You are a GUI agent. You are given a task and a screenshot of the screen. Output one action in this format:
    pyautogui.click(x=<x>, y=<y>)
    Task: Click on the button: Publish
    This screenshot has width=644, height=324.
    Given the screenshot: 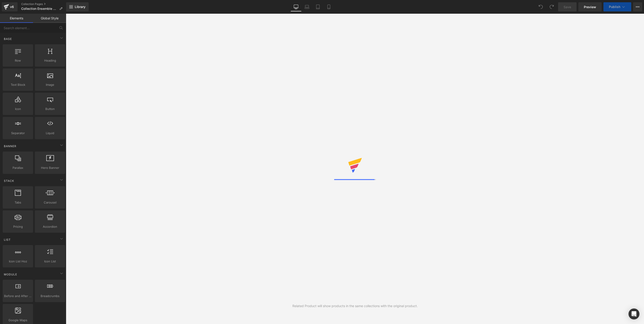 What is the action you would take?
    pyautogui.click(x=617, y=7)
    